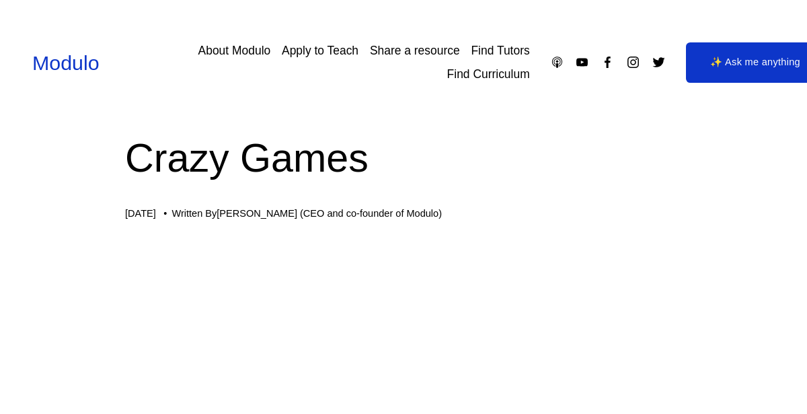  What do you see at coordinates (582, 62) in the screenshot?
I see `a: YouTube` at bounding box center [582, 62].